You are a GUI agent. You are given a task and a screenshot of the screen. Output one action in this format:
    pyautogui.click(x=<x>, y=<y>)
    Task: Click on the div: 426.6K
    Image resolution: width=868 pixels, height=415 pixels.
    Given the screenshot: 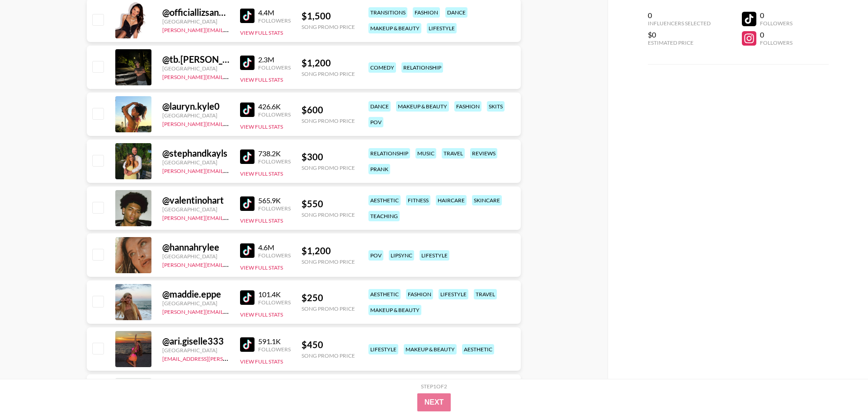 What is the action you would take?
    pyautogui.click(x=274, y=106)
    